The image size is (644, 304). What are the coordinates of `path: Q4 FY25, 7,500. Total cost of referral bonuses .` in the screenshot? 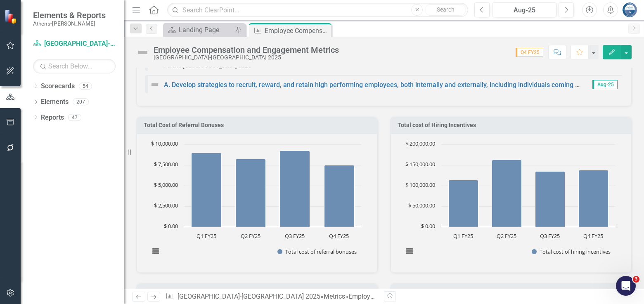 It's located at (339, 196).